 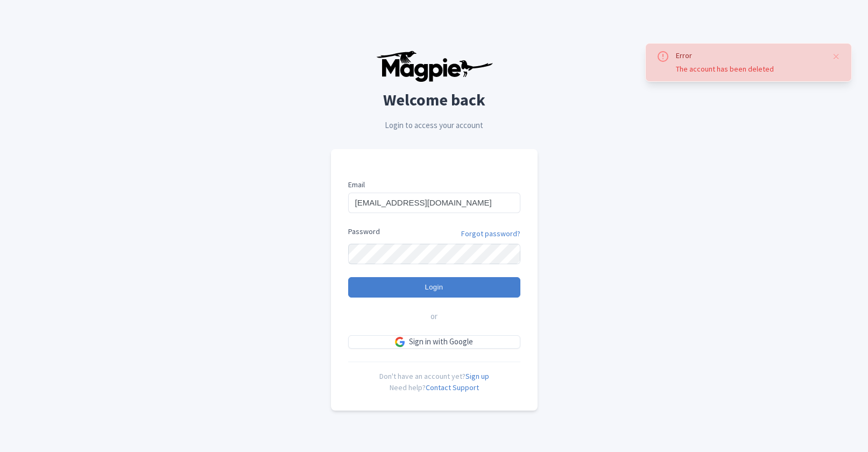 What do you see at coordinates (836, 56) in the screenshot?
I see `button: Close` at bounding box center [836, 56].